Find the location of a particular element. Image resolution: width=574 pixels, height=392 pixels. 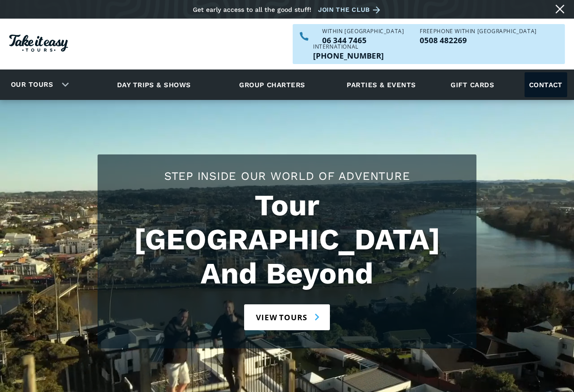

a: View tours is located at coordinates (287, 317).